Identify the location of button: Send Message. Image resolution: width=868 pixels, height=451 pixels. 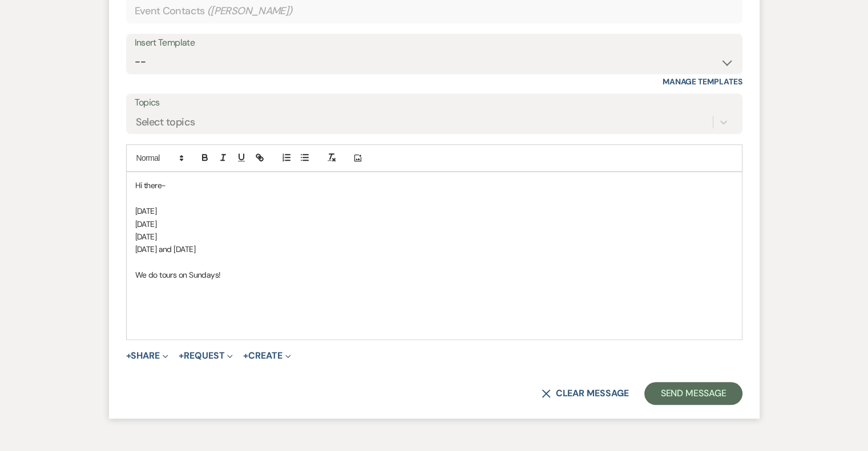
(692, 393).